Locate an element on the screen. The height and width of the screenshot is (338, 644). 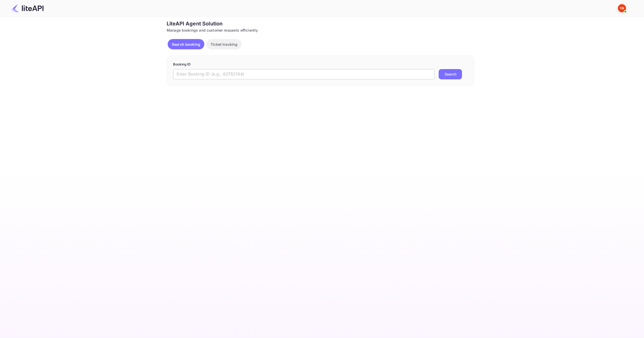
div: Manage bookings and customer requests efficiently. is located at coordinates (320, 30).